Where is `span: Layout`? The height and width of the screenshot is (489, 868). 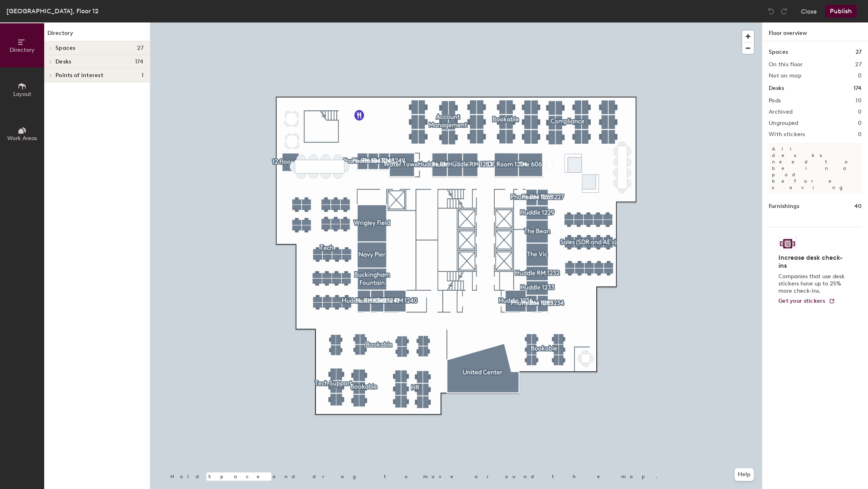 span: Layout is located at coordinates (22, 94).